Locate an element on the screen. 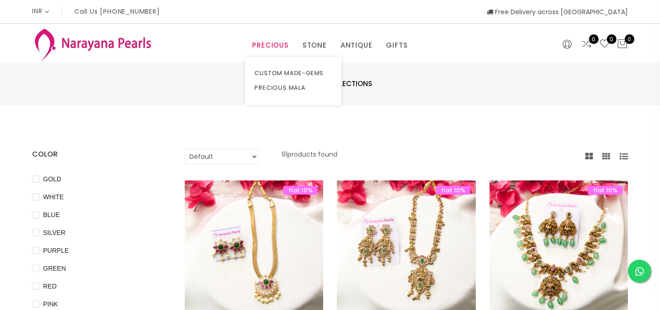  a: GIFTS is located at coordinates (396, 45).